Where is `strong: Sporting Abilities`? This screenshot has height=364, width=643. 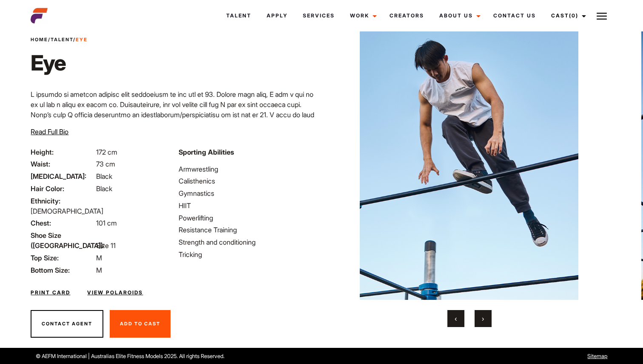 strong: Sporting Abilities is located at coordinates (206, 152).